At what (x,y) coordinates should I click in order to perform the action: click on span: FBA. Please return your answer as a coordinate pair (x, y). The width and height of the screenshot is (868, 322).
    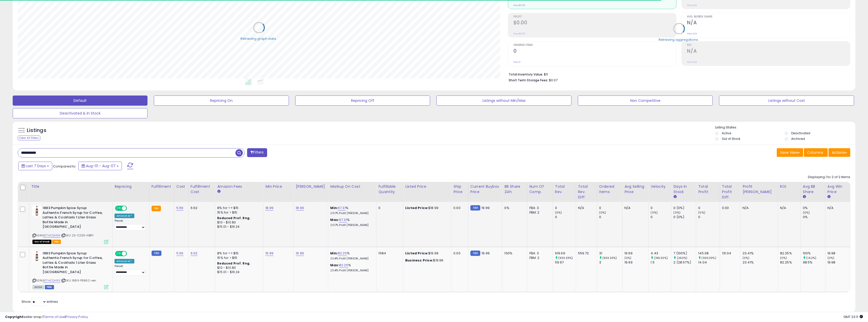
    Looking at the image, I should click on (56, 242).